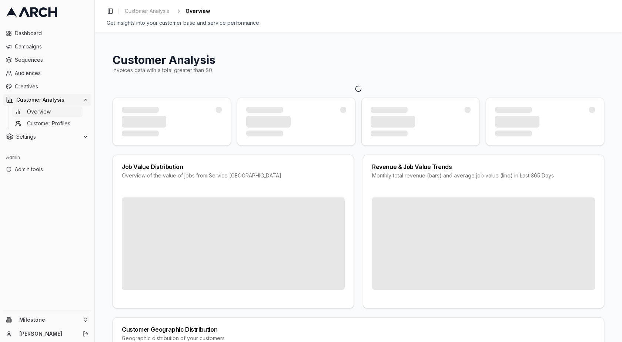  I want to click on button: Settings, so click(47, 137).